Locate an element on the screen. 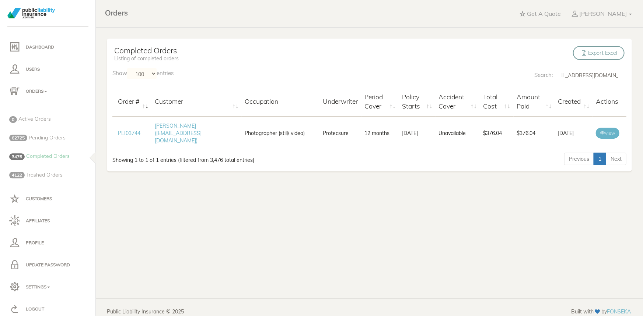 Image resolution: width=643 pixels, height=316 pixels. a: Next is located at coordinates (616, 159).